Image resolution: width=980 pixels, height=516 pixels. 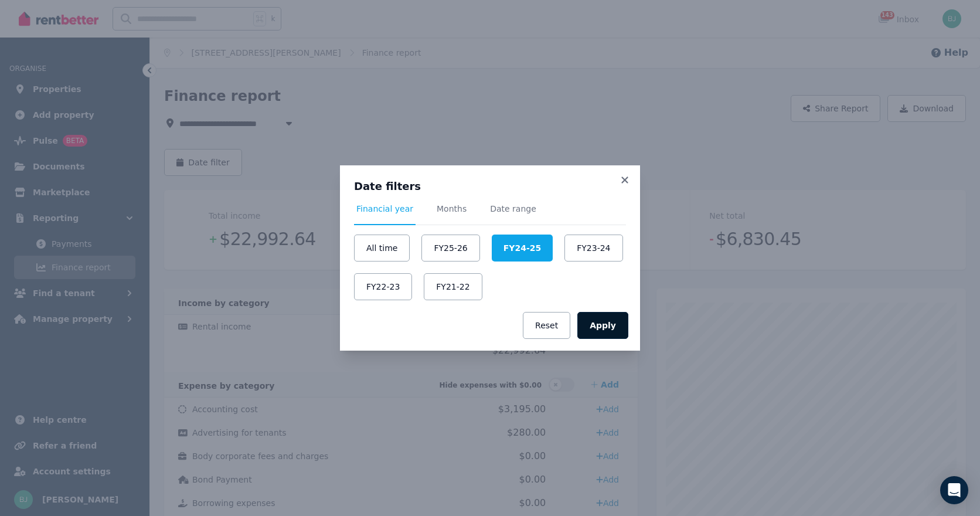 I want to click on h3: Date filters, so click(x=490, y=186).